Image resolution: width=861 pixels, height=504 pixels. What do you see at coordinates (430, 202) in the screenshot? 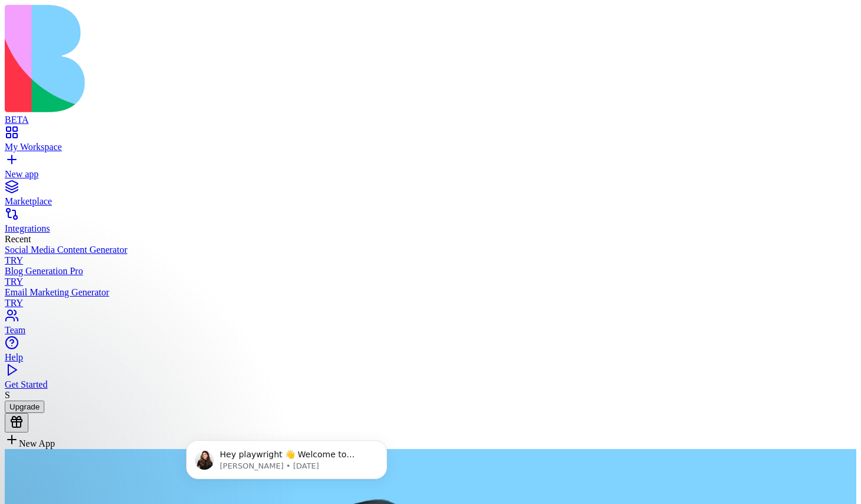
I see `div: Marketplace` at bounding box center [430, 202].